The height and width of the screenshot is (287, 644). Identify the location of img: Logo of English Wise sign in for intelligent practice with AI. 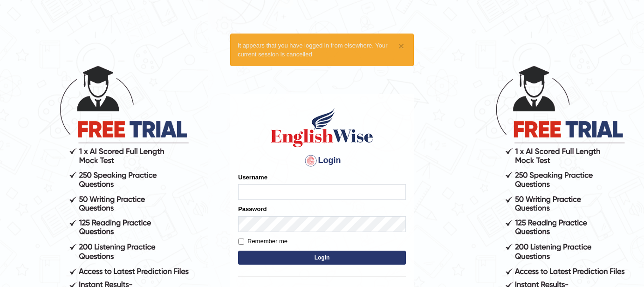
(322, 128).